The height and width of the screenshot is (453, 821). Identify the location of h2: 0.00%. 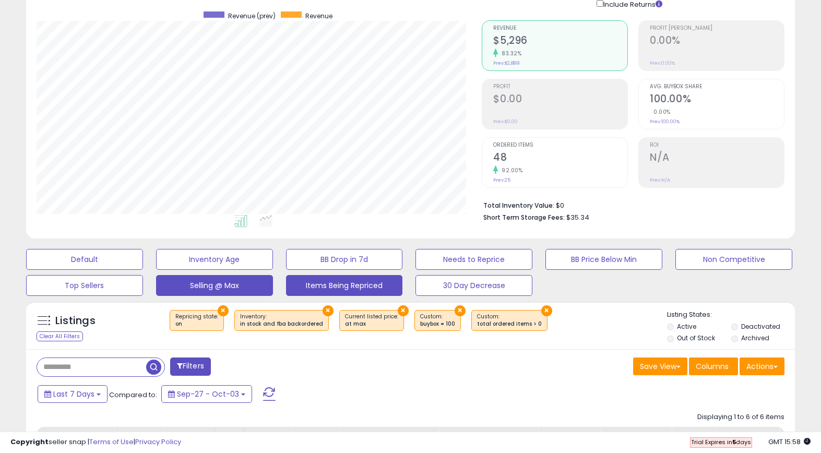
(717, 41).